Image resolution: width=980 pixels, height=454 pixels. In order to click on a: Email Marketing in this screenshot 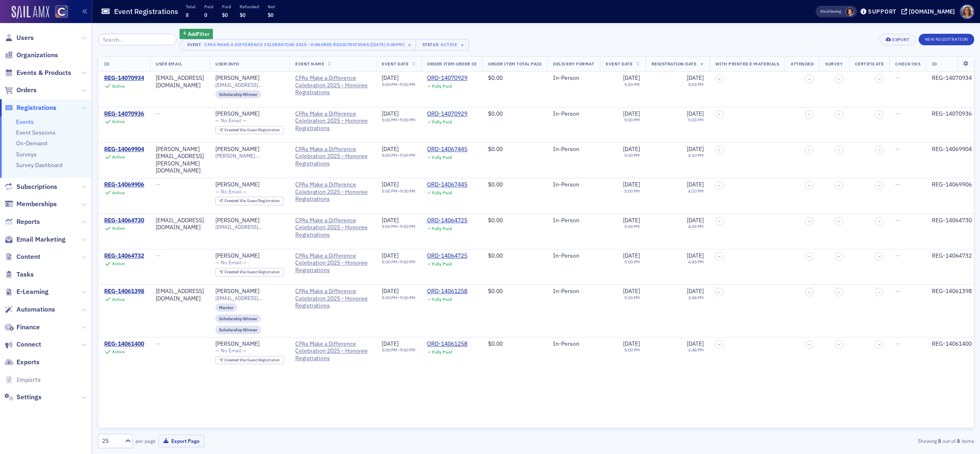, I will do `click(35, 240)`.